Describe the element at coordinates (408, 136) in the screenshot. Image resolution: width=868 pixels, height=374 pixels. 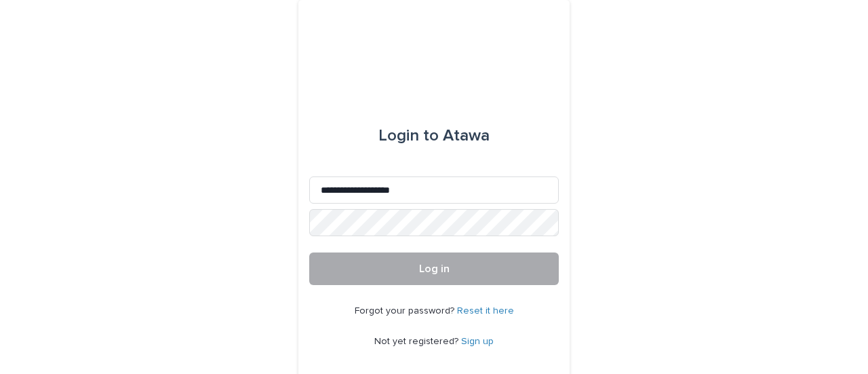
I see `span: Login to` at that location.